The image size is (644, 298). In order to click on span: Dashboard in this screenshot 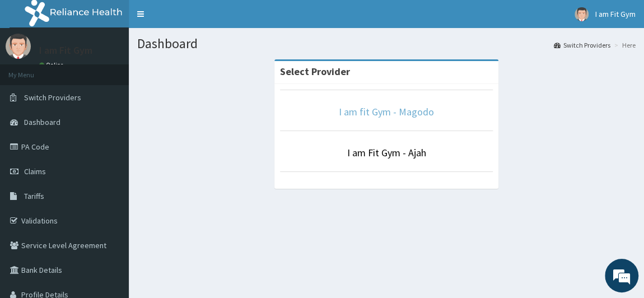, I will do `click(42, 122)`.